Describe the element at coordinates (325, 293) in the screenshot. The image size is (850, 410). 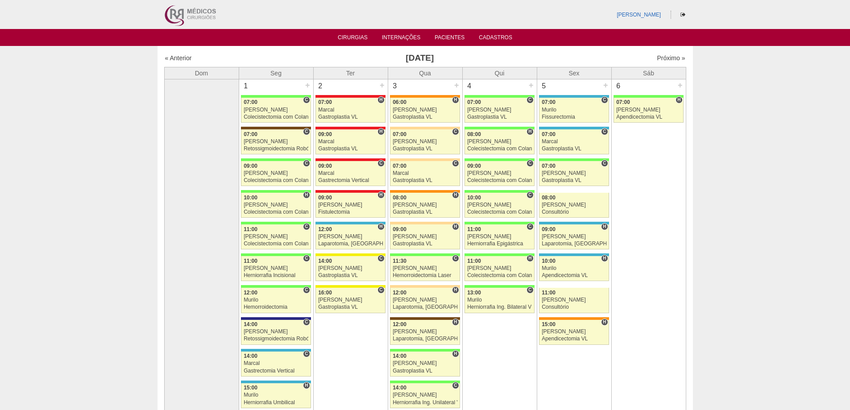
I see `span: 16:00` at that location.